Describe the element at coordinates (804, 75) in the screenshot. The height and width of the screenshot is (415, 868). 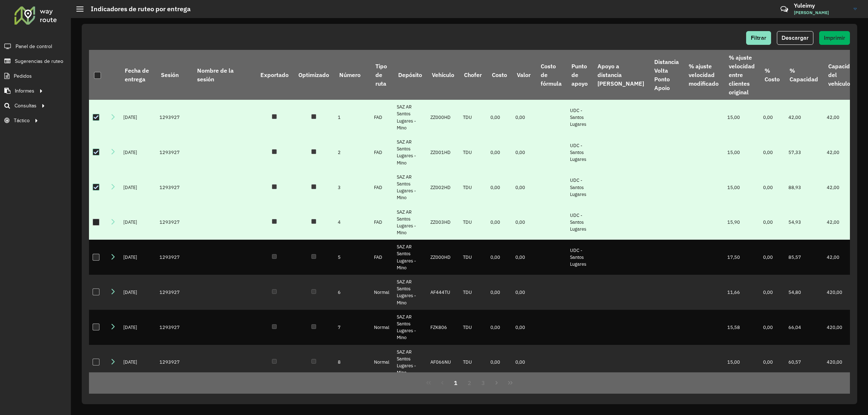
I see `th: % Capacidad` at that location.